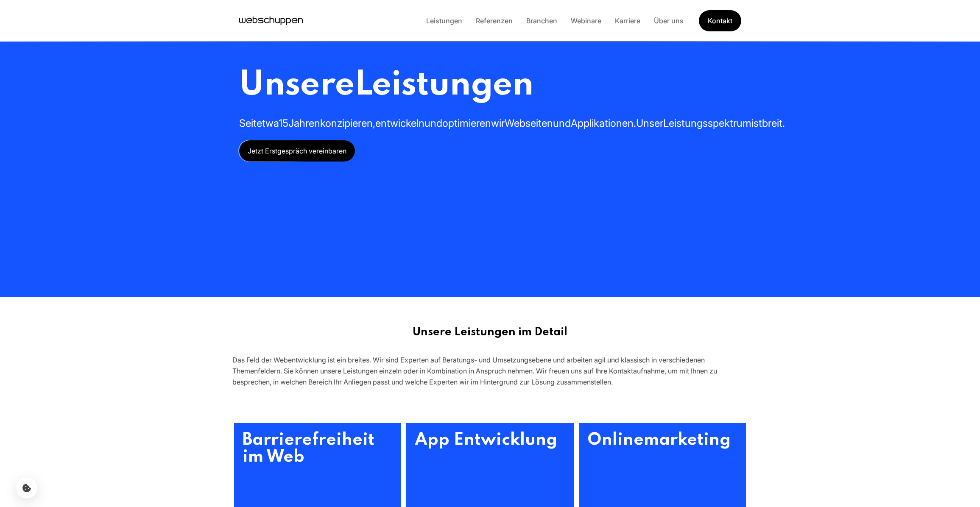 The image size is (980, 507). What do you see at coordinates (707, 123) in the screenshot?
I see `span: Leistungsspektrum` at bounding box center [707, 123].